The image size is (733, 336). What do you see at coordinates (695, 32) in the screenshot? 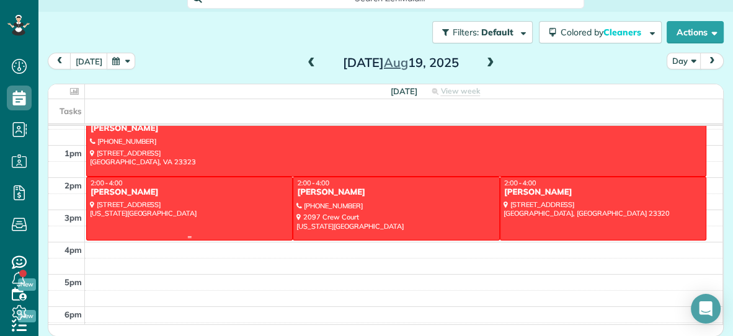
I see `button: Actions` at bounding box center [695, 32].